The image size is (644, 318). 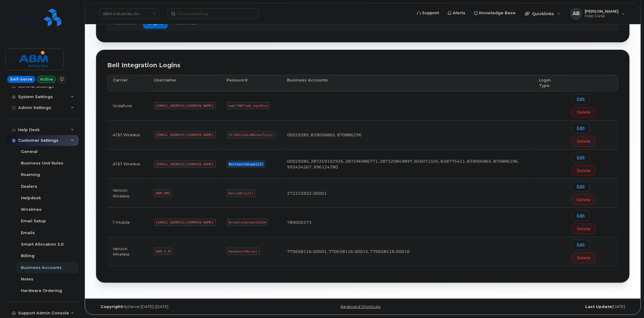 I want to click on div: Quicklinks, so click(x=543, y=14).